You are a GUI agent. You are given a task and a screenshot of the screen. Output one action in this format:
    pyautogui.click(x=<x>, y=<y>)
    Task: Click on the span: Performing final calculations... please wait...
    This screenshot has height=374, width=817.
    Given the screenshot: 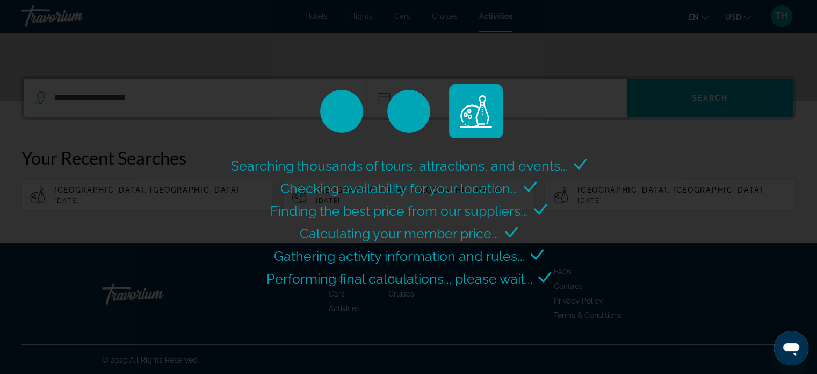 What is the action you would take?
    pyautogui.click(x=400, y=278)
    